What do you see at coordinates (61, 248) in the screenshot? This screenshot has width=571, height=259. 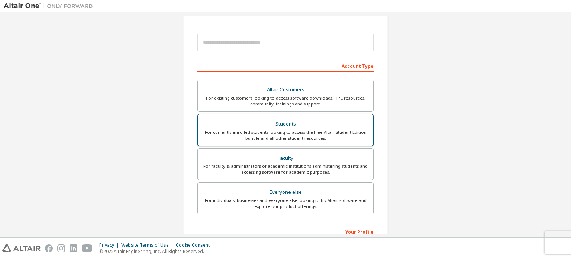 I see `img: instagram.svg` at bounding box center [61, 248].